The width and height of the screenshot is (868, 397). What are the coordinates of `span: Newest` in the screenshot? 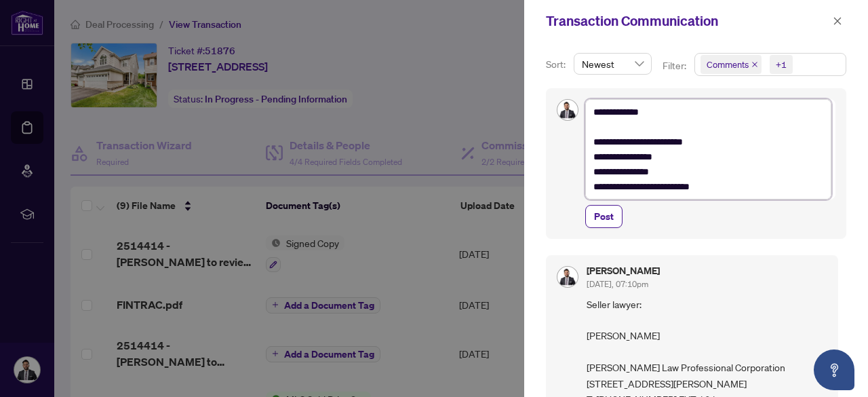 It's located at (612, 63).